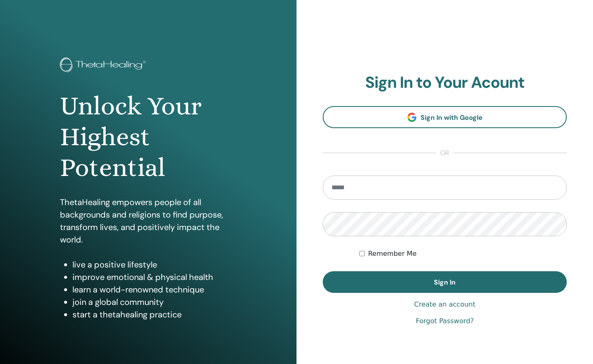  What do you see at coordinates (155, 265) in the screenshot?
I see `li: live a positive lifestyle` at bounding box center [155, 265].